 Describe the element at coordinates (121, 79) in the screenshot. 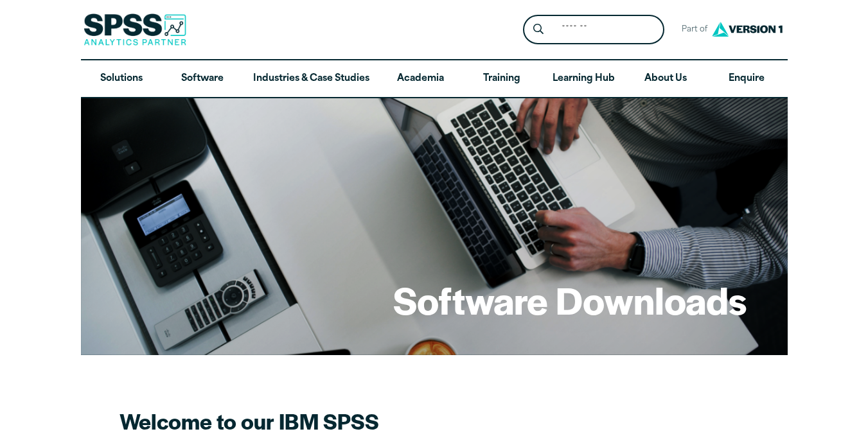

I see `a: Solutions` at that location.